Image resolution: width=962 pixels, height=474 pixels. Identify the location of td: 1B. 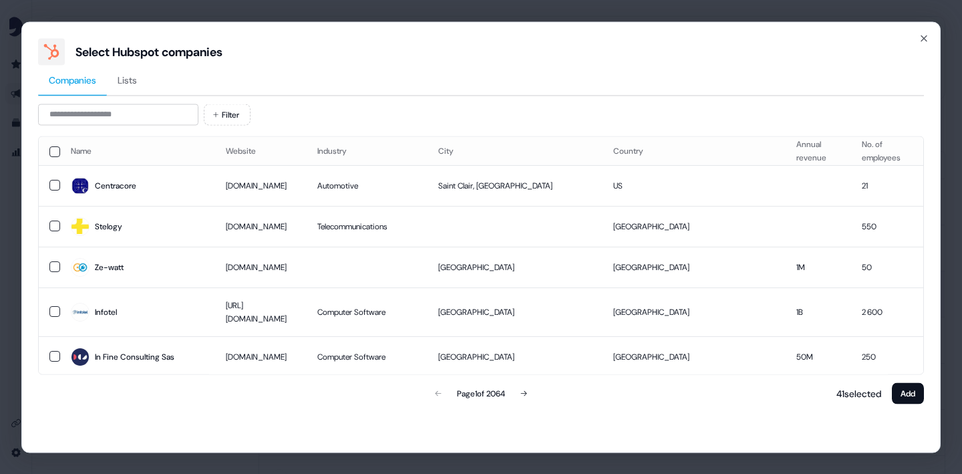
(818, 311).